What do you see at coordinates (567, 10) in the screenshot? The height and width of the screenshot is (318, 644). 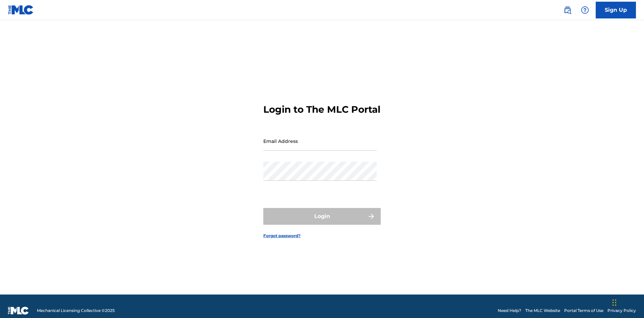 I see `a: Public Search` at bounding box center [567, 10].